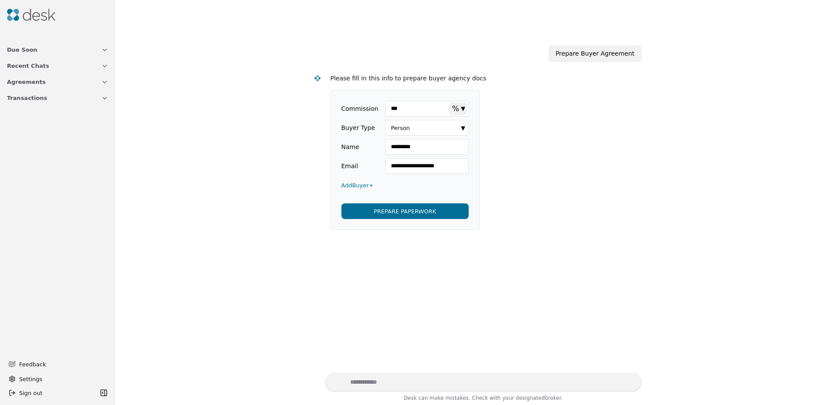 The width and height of the screenshot is (834, 405). What do you see at coordinates (27, 98) in the screenshot?
I see `span: Transactions` at bounding box center [27, 98].